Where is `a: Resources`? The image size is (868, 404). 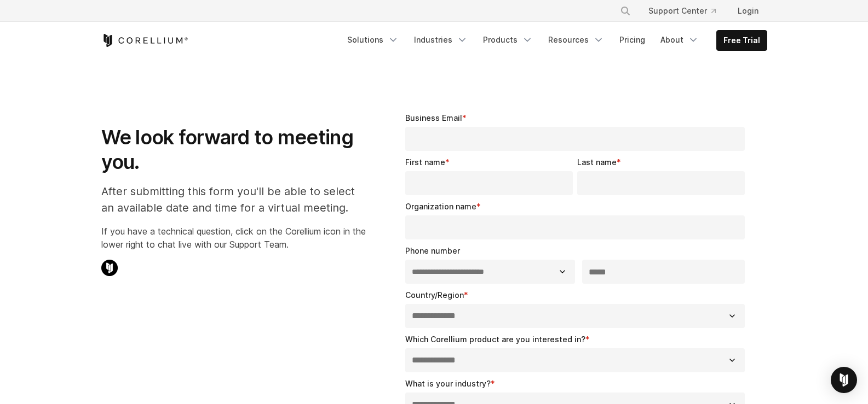
a: Resources is located at coordinates (576, 40).